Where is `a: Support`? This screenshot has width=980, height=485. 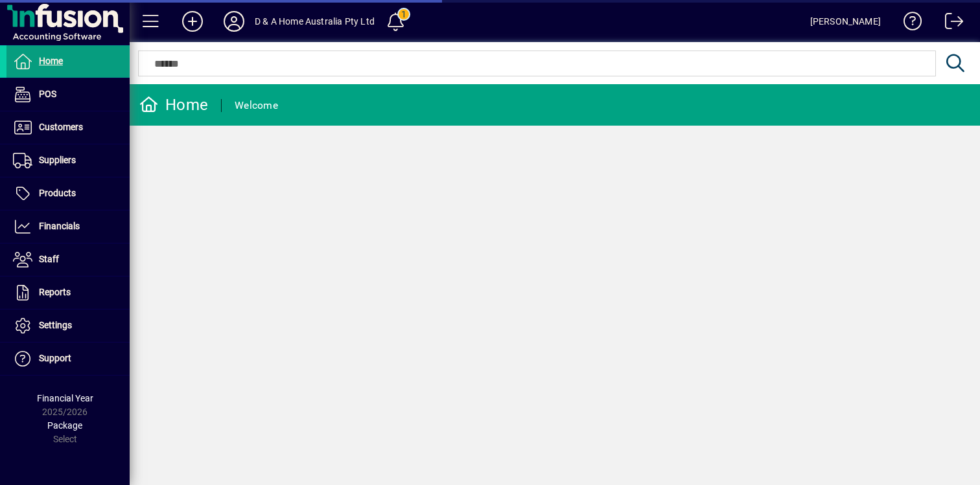 a: Support is located at coordinates (68, 359).